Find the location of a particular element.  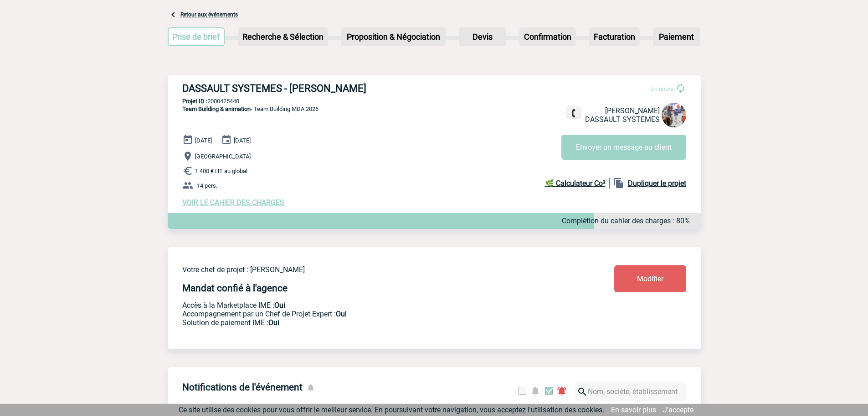

a: 🌿 Calculateur Co² is located at coordinates (577, 183).